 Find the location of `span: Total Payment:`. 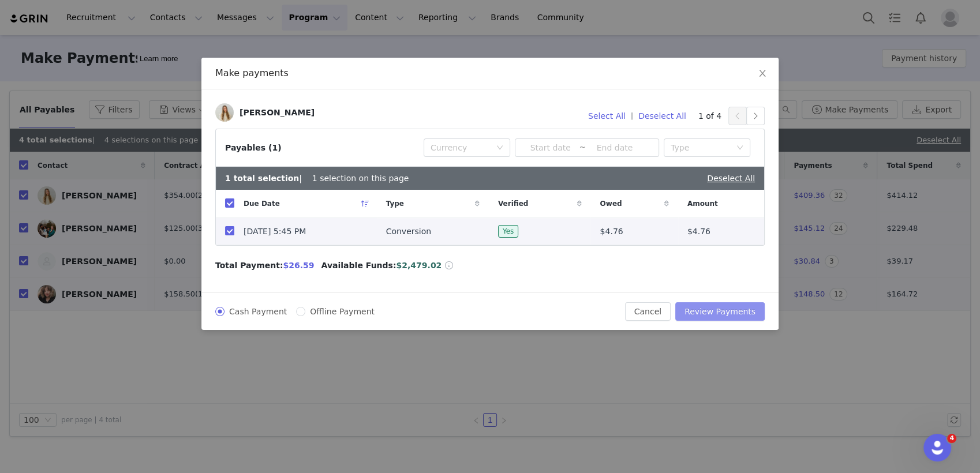

span: Total Payment: is located at coordinates (250, 265).